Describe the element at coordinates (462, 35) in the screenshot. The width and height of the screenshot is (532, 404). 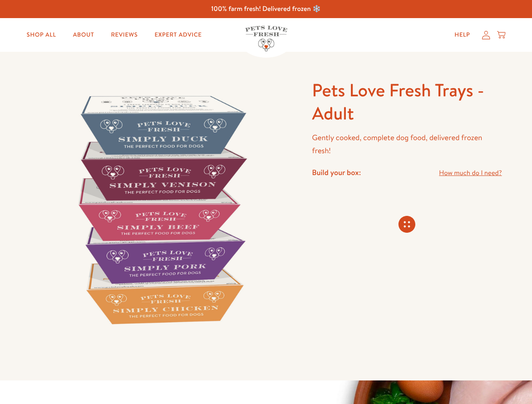
I see `a: Help` at that location.